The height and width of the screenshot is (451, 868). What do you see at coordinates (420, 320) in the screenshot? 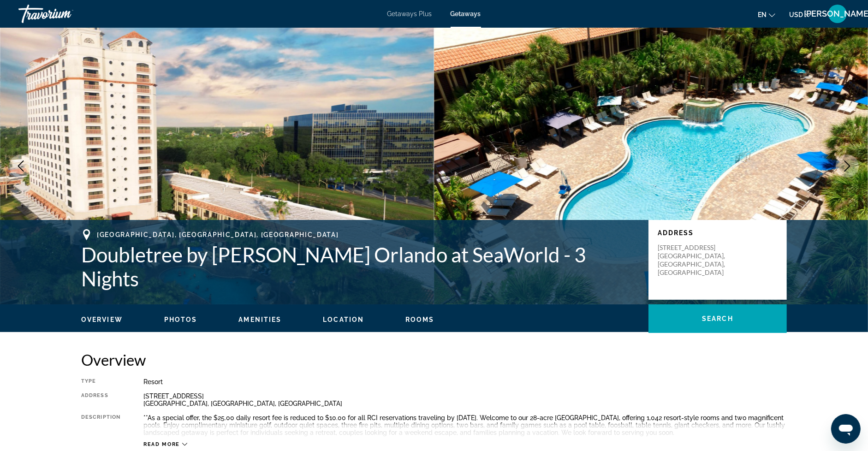
I see `button: Rooms` at bounding box center [420, 320].